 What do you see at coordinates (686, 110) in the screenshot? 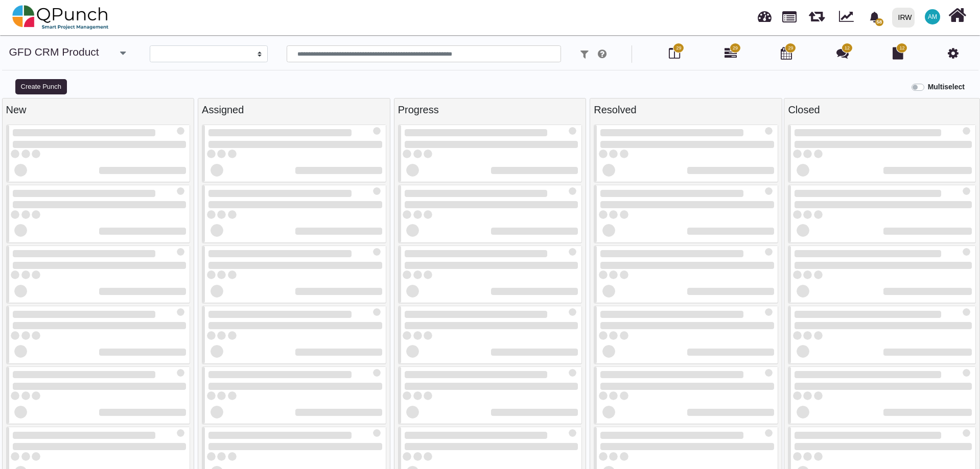
I see `div: Resolved` at bounding box center [686, 110].